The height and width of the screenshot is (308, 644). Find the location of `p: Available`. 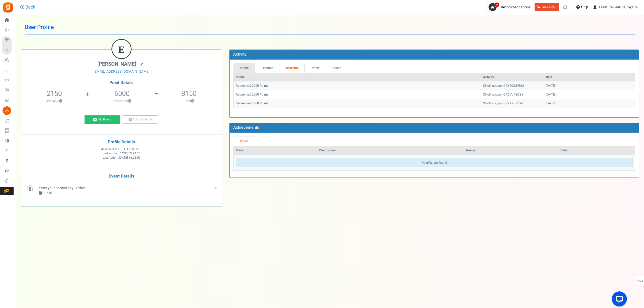

p: Available is located at coordinates (55, 101).